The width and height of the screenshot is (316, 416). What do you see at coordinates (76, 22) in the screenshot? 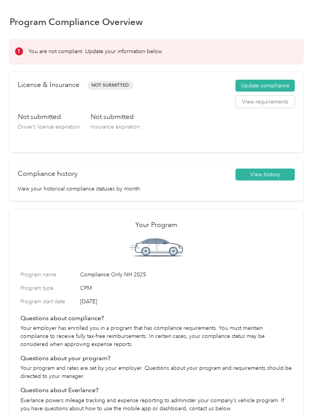
I see `h1: Program Compliance Overview` at bounding box center [76, 22].